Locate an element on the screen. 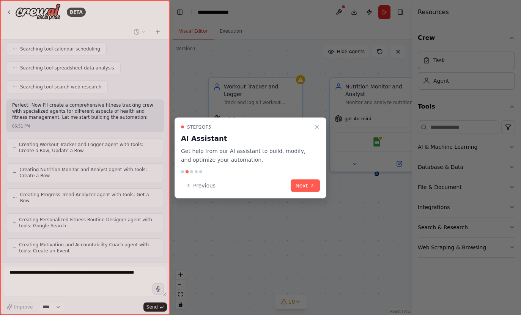  button: Close walkthrough is located at coordinates (317, 127).